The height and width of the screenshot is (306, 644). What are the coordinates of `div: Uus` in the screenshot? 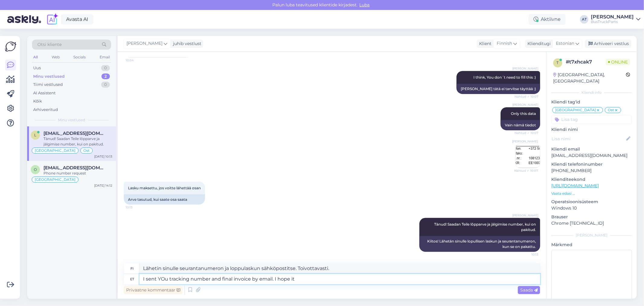 It's located at (37, 68).